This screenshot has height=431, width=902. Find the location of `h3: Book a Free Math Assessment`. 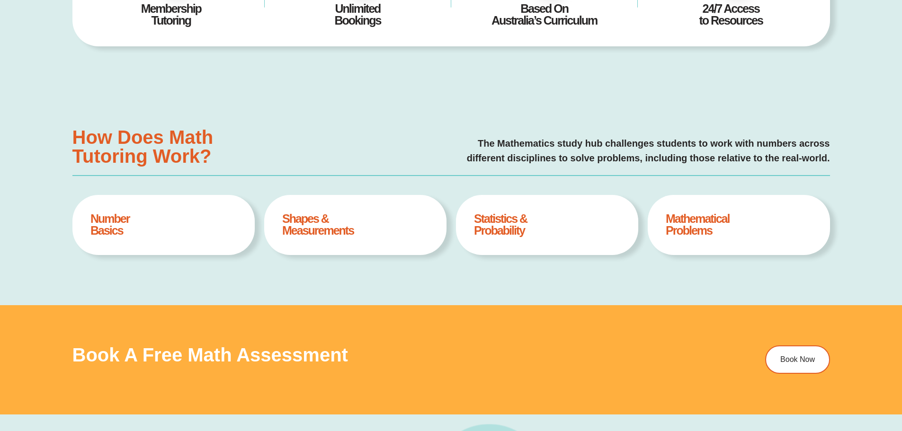

h3: Book a Free Math Assessment is located at coordinates (372, 355).